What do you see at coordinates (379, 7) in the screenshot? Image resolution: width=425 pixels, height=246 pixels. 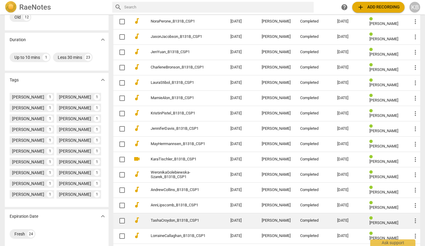 I see `button: Upload` at bounding box center [379, 7].